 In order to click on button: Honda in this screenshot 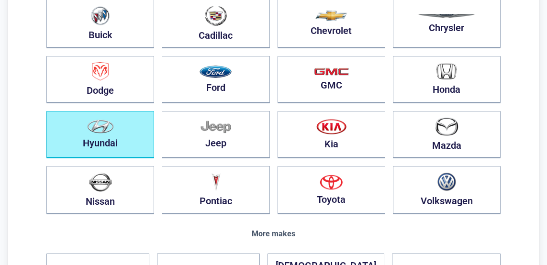, I will do `click(447, 79)`.